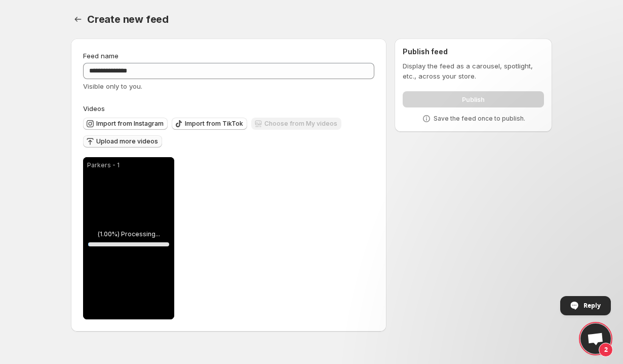 The width and height of the screenshot is (623, 364). What do you see at coordinates (606, 350) in the screenshot?
I see `span: 2` at bounding box center [606, 350].